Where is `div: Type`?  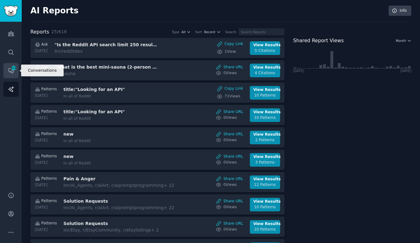 div: Type is located at coordinates (175, 32).